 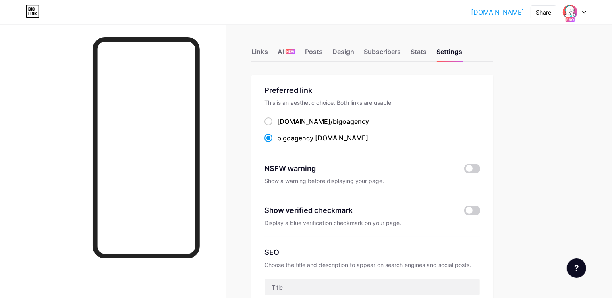 I want to click on div: This is an aesthetic choice. Both links are usable., so click(x=372, y=103).